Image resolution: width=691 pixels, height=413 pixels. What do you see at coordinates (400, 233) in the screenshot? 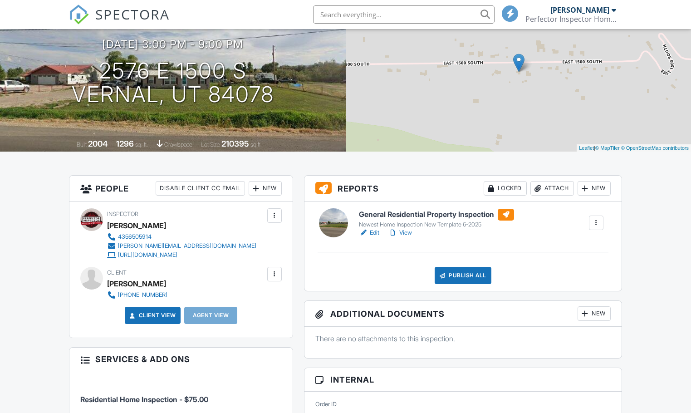
I see `a: View` at bounding box center [400, 233].